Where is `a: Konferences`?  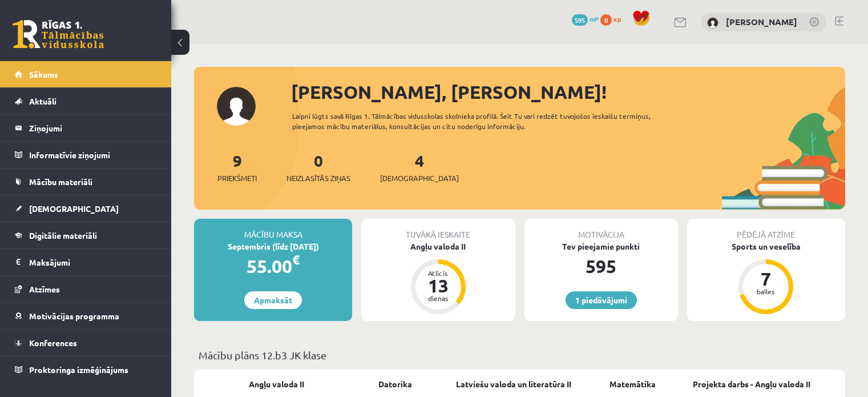 a: Konferences is located at coordinates (85, 343).